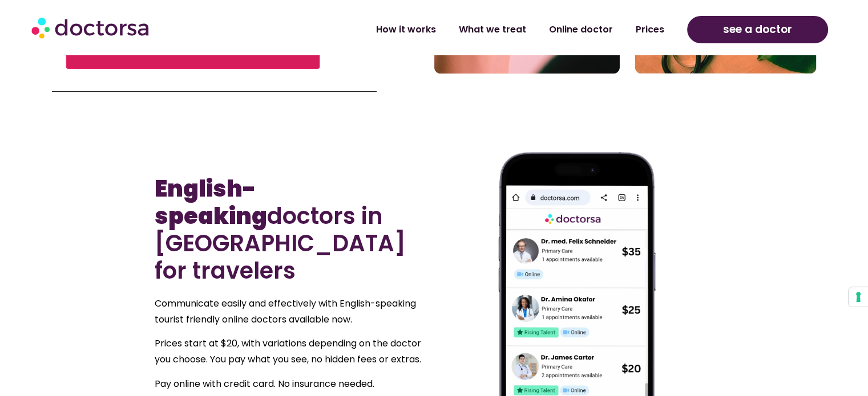 The image size is (868, 396). I want to click on span: see a doctor, so click(757, 30).